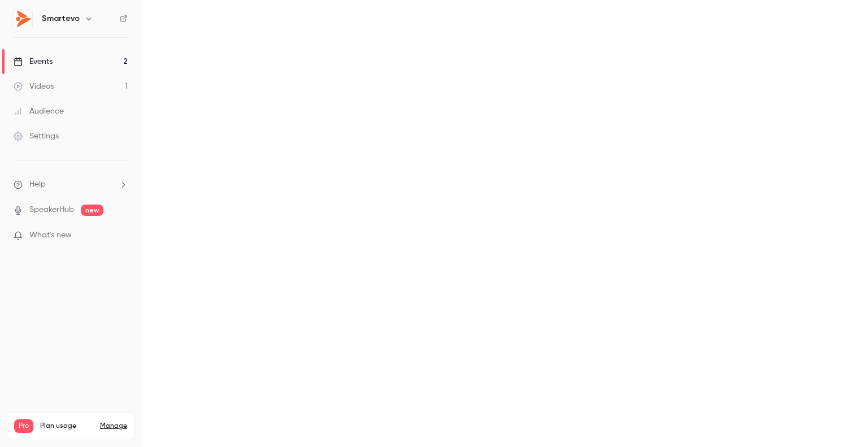 This screenshot has height=447, width=868. I want to click on span: What's new, so click(50, 235).